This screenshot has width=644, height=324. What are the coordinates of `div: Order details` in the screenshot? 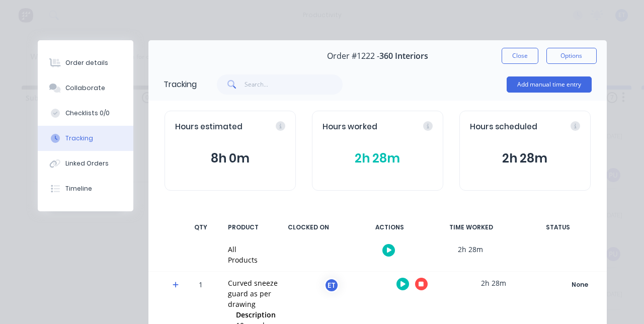 It's located at (86, 63).